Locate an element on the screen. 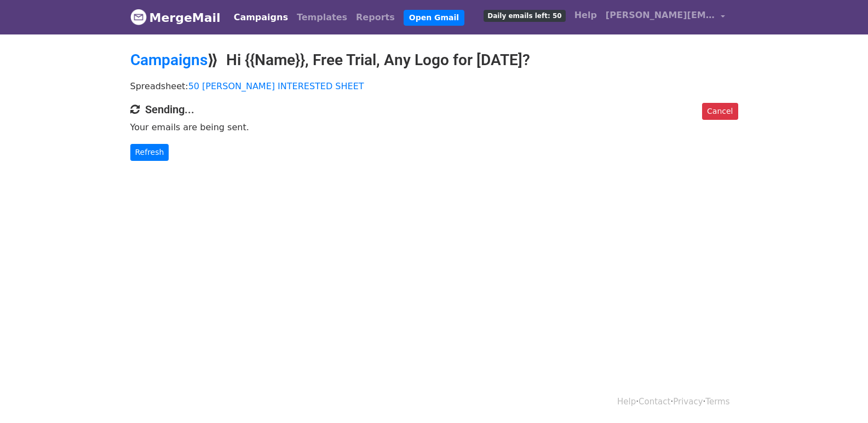 Image resolution: width=868 pixels, height=423 pixels. a: Daily emails left: 50 is located at coordinates (524, 16).